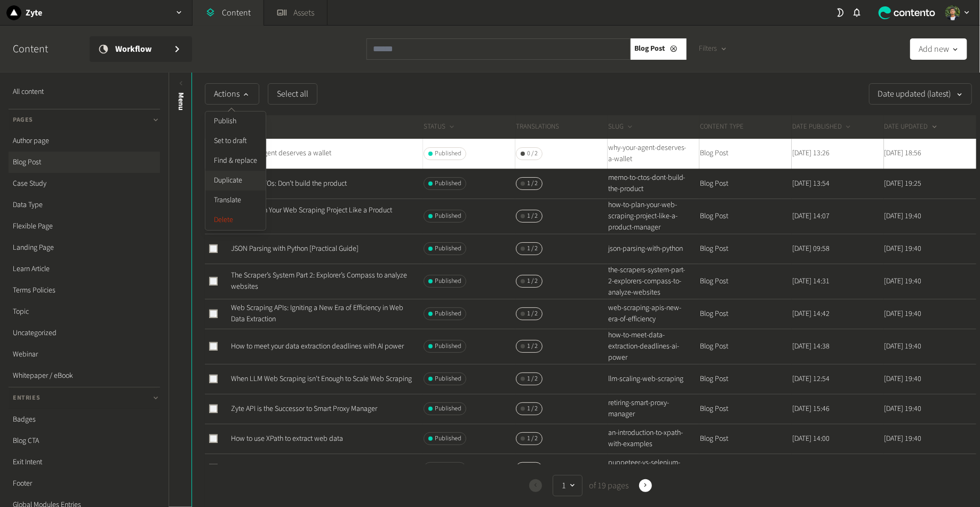 The height and width of the screenshot is (507, 980). I want to click on a: Badges, so click(84, 419).